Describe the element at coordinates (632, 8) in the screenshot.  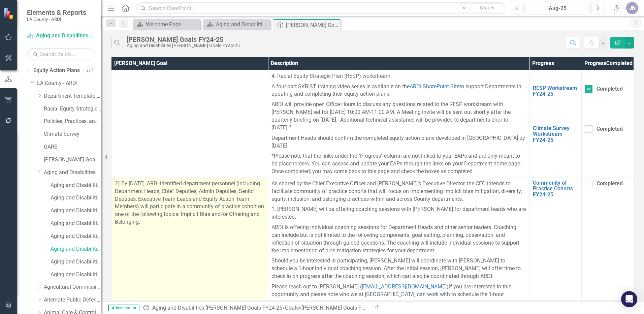
I see `button: JN` at that location.